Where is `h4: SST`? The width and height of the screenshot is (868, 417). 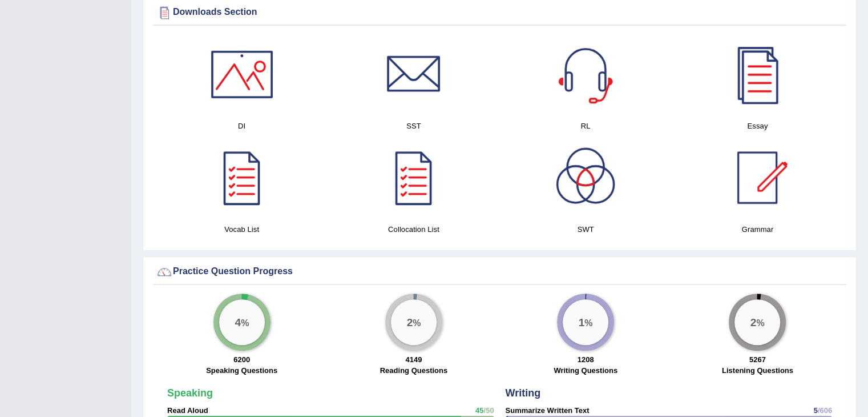 h4: SST is located at coordinates (413, 126).